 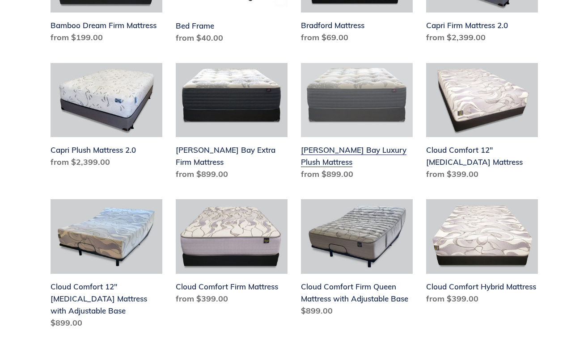 What do you see at coordinates (482, 254) in the screenshot?
I see `a: Cloud Comfort Hybrid Mattress` at bounding box center [482, 254].